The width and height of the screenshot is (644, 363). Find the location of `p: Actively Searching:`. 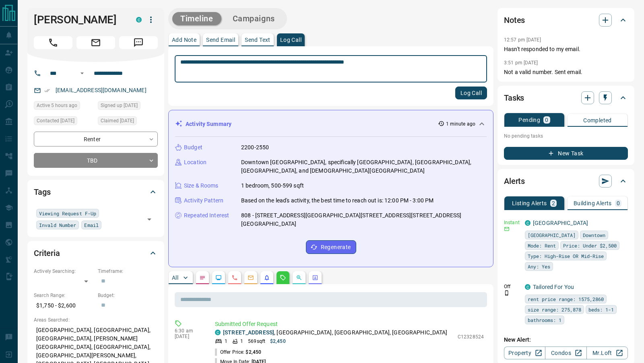

p: Actively Searching: is located at coordinates (64, 271).